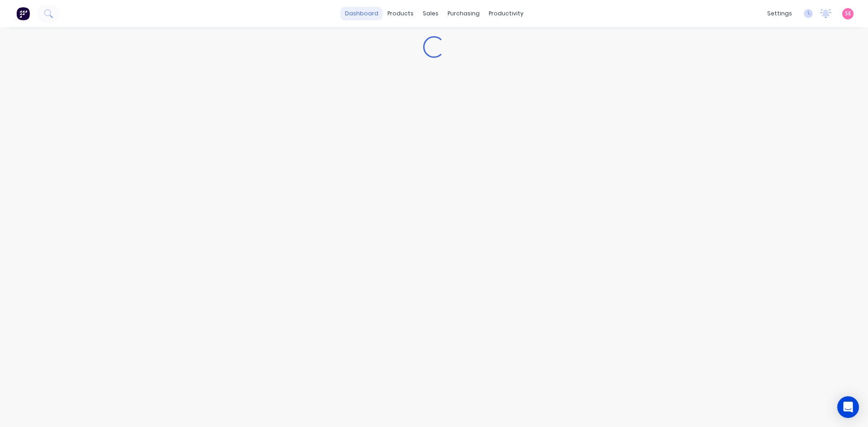 The height and width of the screenshot is (427, 868). I want to click on a: dashboard, so click(362, 14).